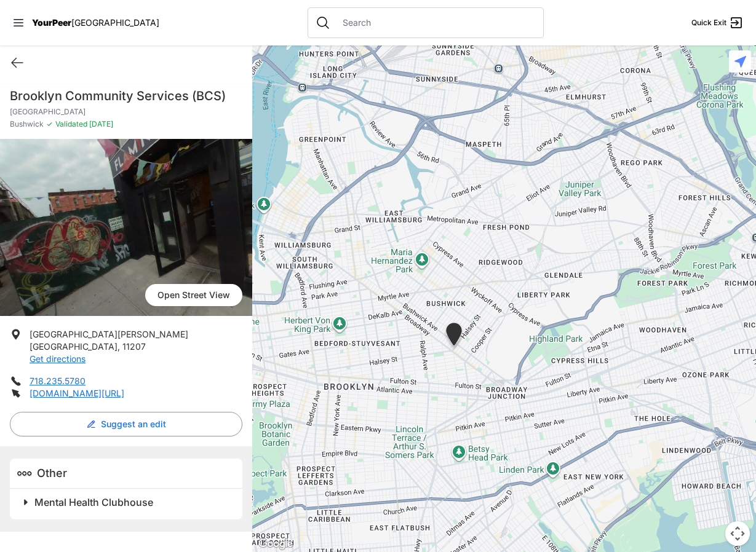 This screenshot has height=552, width=756. Describe the element at coordinates (717, 23) in the screenshot. I see `a: Quick Exit` at that location.